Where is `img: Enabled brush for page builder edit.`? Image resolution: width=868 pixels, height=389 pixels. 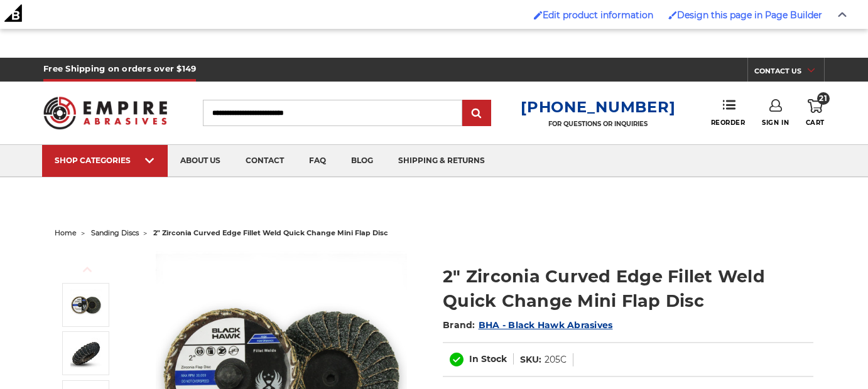 img: Enabled brush for page builder edit. is located at coordinates (673, 15).